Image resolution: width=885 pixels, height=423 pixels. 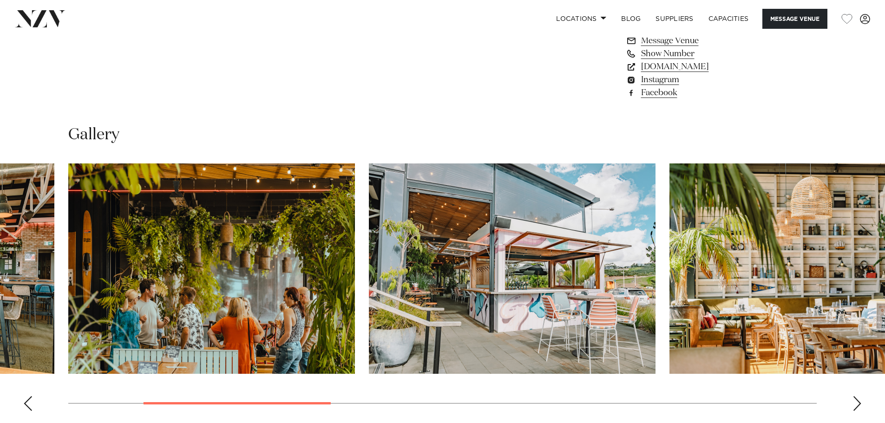 I want to click on img: nzv-logo.png, so click(x=40, y=19).